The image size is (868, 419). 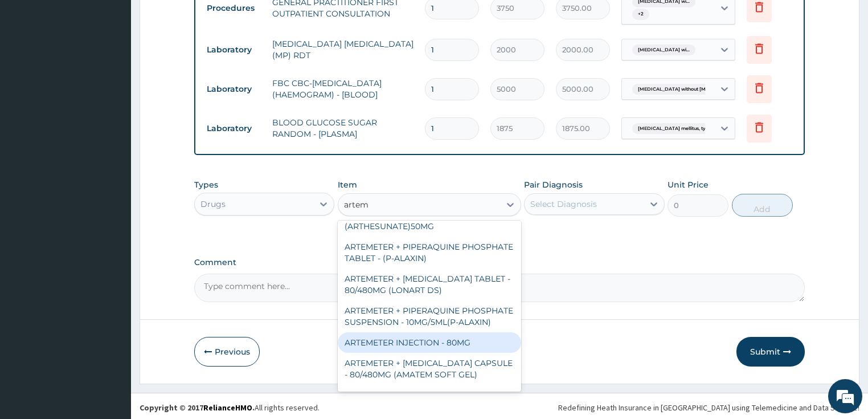 I want to click on textarea: Type your message and hit 'Enter', so click(x=111, y=310).